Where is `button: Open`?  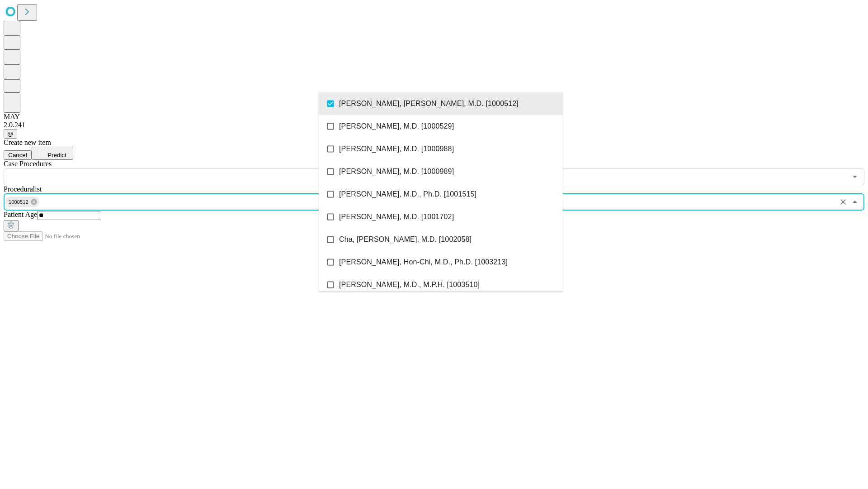 button: Open is located at coordinates (855, 176).